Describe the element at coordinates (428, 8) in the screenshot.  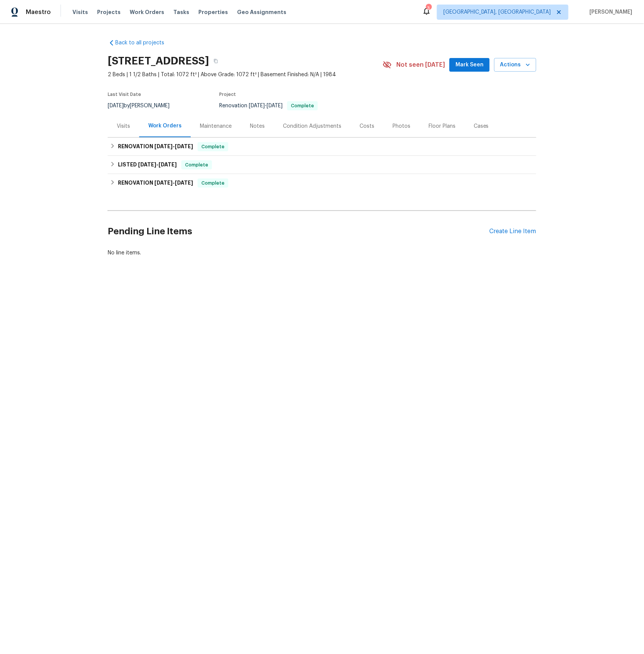
I see `div: 3` at that location.